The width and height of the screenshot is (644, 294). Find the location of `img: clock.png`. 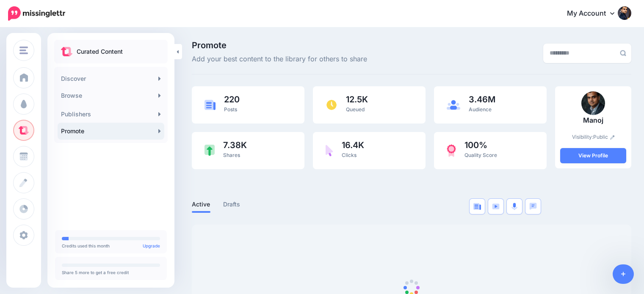

img: clock.png is located at coordinates (331, 105).